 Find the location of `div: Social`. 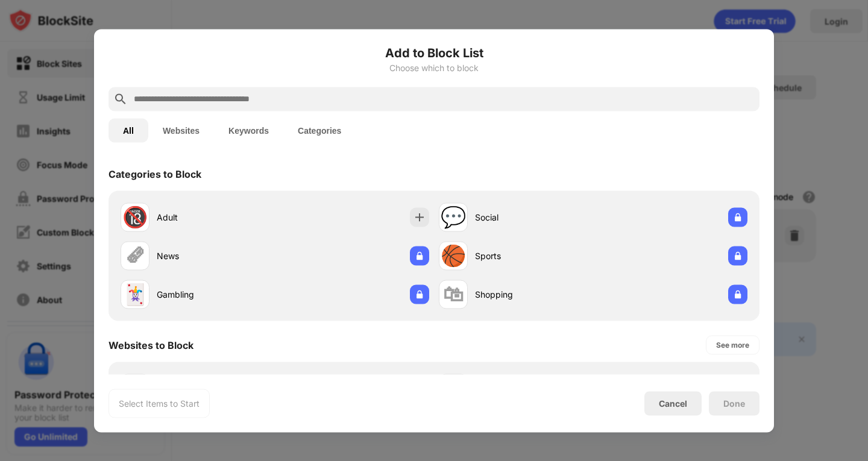

div: Social is located at coordinates (534, 216).